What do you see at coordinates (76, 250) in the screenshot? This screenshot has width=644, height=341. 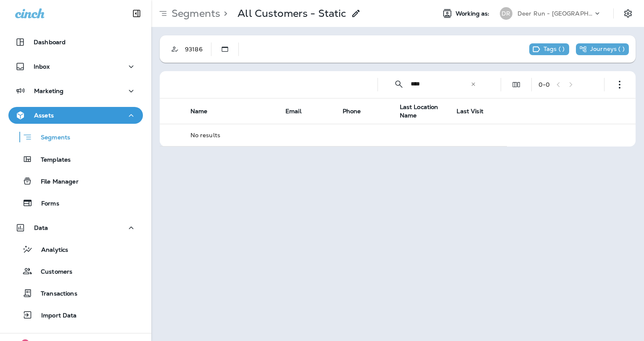 I see `button: Analytics` at bounding box center [76, 250].